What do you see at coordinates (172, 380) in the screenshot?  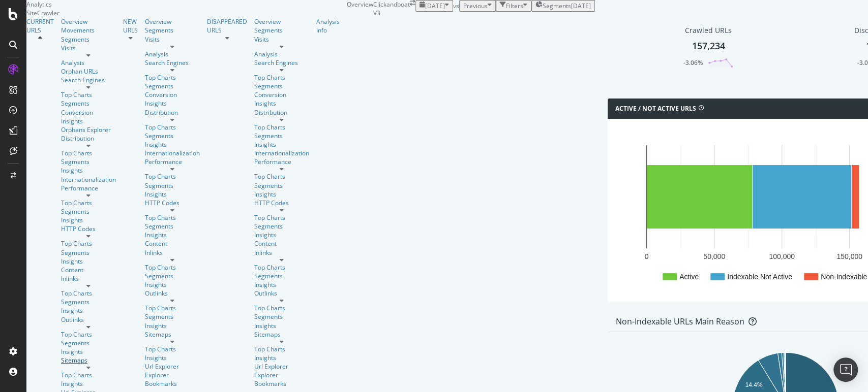 I see `div: Explorer Bookmarks` at bounding box center [172, 380].